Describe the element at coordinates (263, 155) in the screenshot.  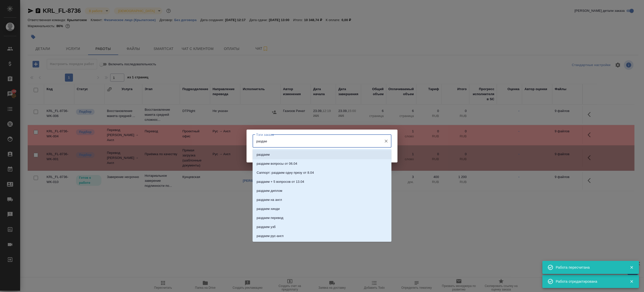
I see `p: раздаем` at that location.